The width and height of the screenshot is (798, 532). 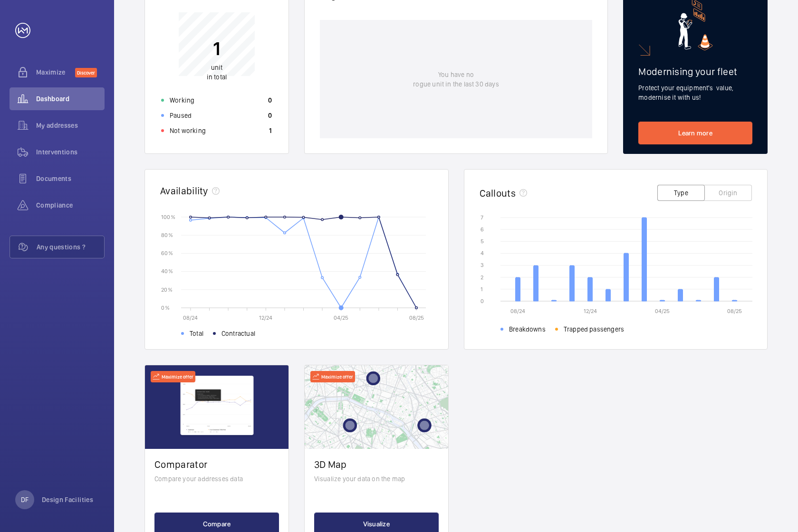 I want to click on text: 0 %, so click(x=165, y=307).